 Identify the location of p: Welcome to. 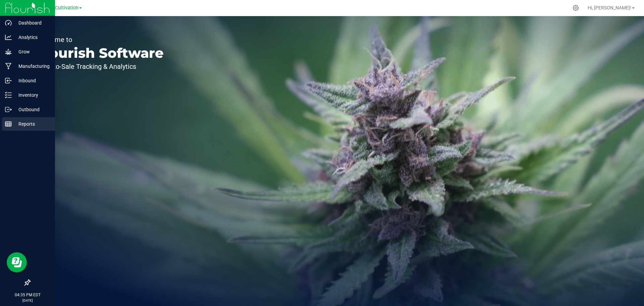
(100, 39).